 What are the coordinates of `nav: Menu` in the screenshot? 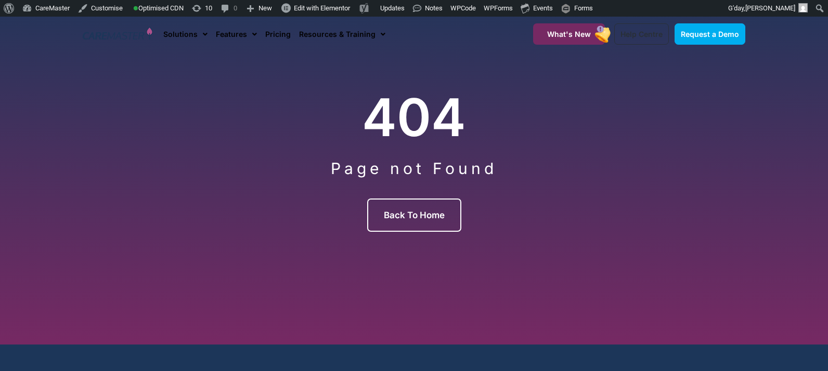 It's located at (335, 34).